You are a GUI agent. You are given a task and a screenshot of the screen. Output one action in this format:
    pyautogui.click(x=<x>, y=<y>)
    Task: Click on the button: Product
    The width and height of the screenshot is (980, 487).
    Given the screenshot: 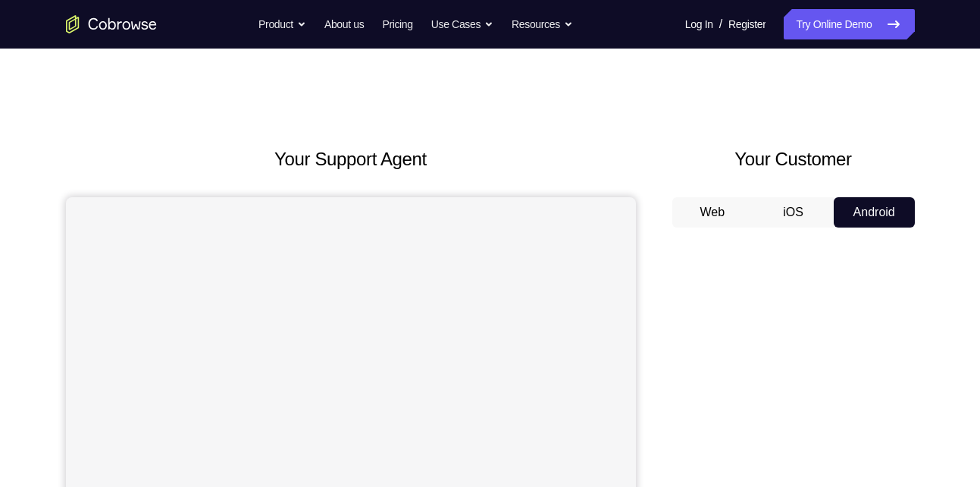 What is the action you would take?
    pyautogui.click(x=282, y=24)
    